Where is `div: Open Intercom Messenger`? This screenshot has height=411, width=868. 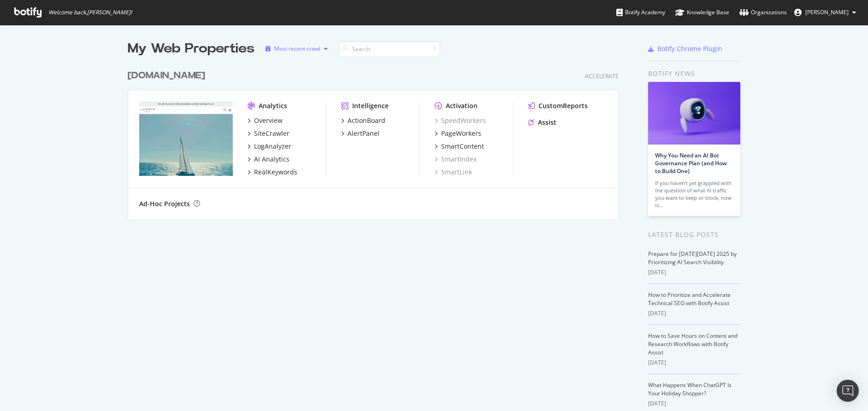
div: Open Intercom Messenger is located at coordinates (847, 391).